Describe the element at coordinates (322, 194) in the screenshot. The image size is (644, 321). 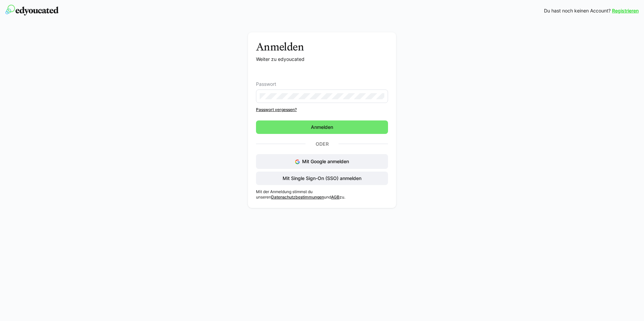
I see `p: Mit der Anmeldung stimmst du unseren und zu.` at that location.